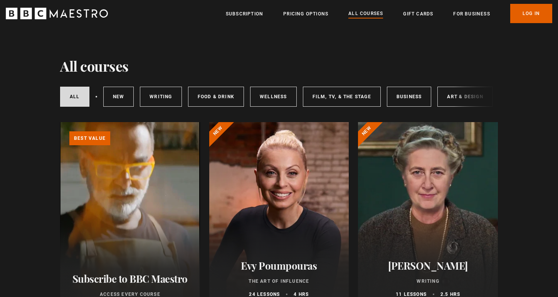 Image resolution: width=558 pixels, height=297 pixels. Describe the element at coordinates (342, 97) in the screenshot. I see `a: Film, TV, & The Stage` at that location.